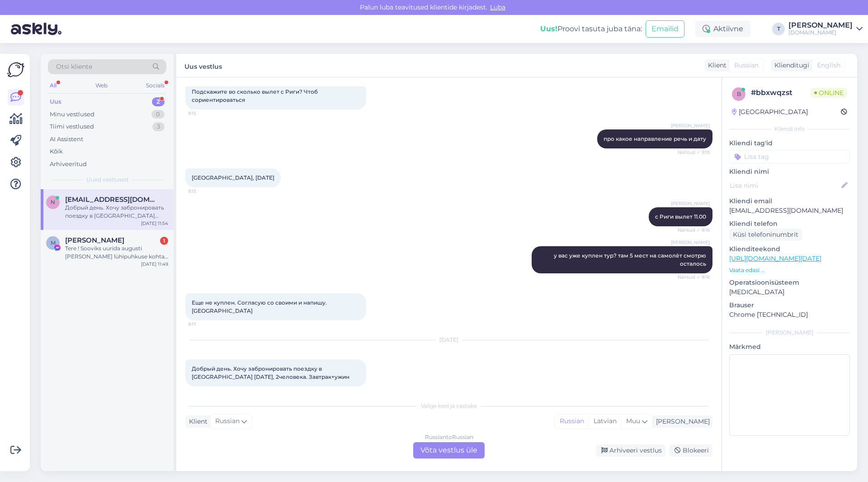 This screenshot has width=868, height=482. What do you see at coordinates (16, 70) in the screenshot?
I see `img: Askly Logo` at bounding box center [16, 70].